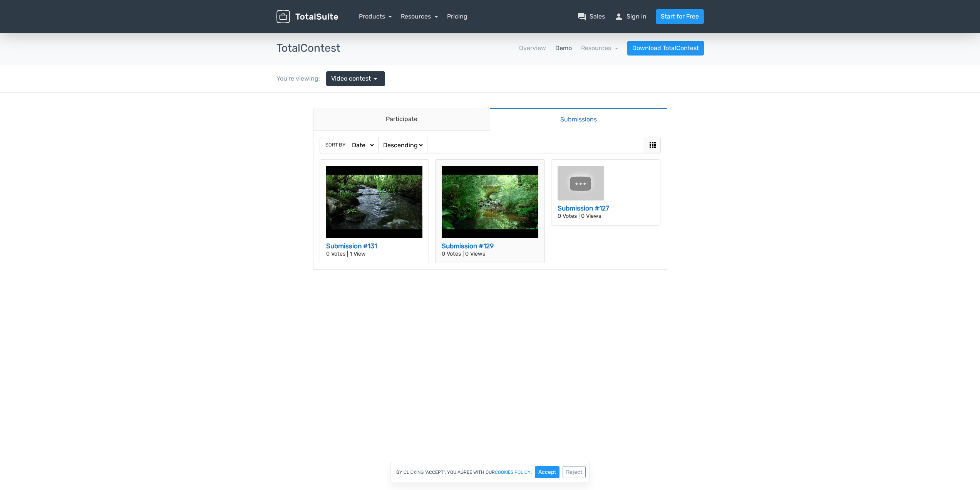 The height and width of the screenshot is (490, 980). Describe the element at coordinates (564, 48) in the screenshot. I see `a: Demo` at that location.